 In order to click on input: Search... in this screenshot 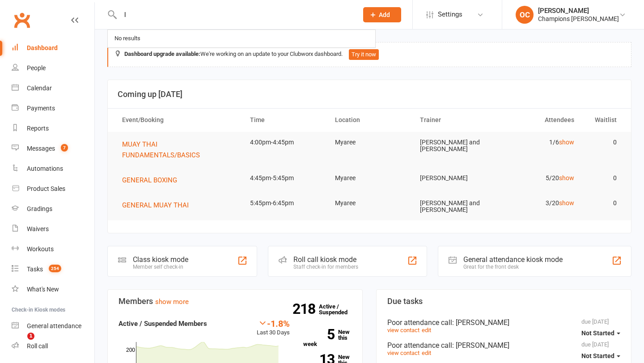, I will do `click(234, 15)`.